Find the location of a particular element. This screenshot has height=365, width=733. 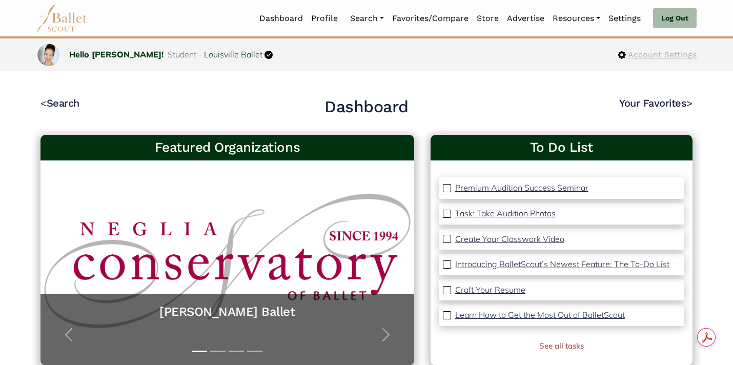

a: Create Your Classwork Video is located at coordinates (509, 239).